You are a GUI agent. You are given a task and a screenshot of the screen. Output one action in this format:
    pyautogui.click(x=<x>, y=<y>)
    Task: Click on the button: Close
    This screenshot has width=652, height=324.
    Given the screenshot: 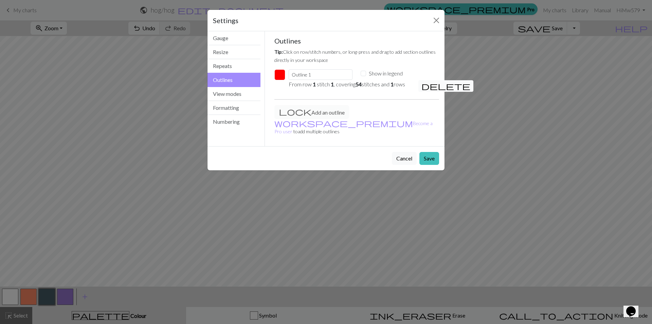 What is the action you would take?
    pyautogui.click(x=437, y=20)
    